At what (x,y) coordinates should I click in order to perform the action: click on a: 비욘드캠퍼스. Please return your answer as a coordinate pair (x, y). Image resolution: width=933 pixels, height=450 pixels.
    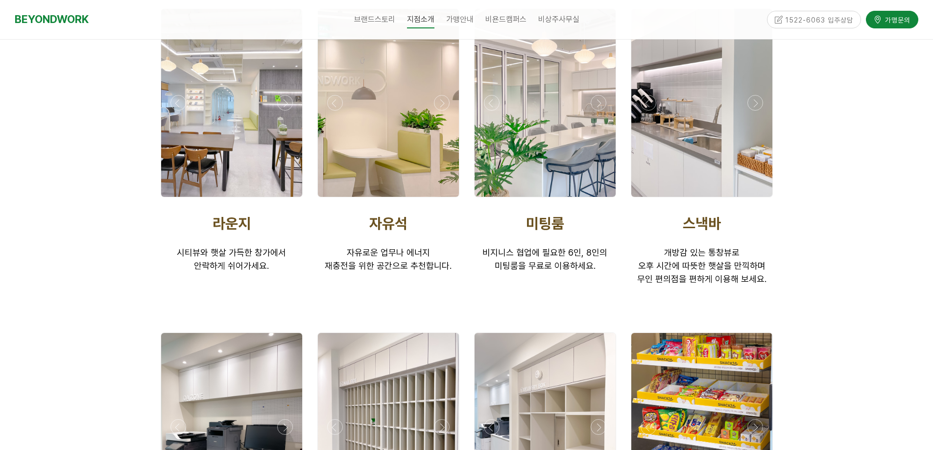
    Looking at the image, I should click on (506, 20).